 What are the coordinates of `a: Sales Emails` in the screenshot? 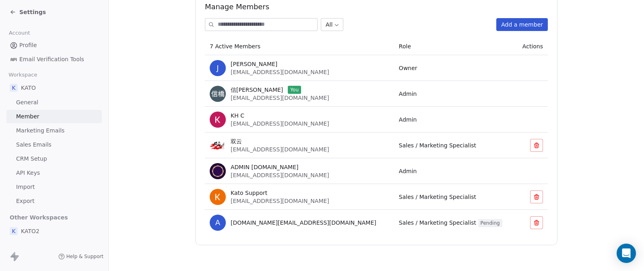 It's located at (54, 145).